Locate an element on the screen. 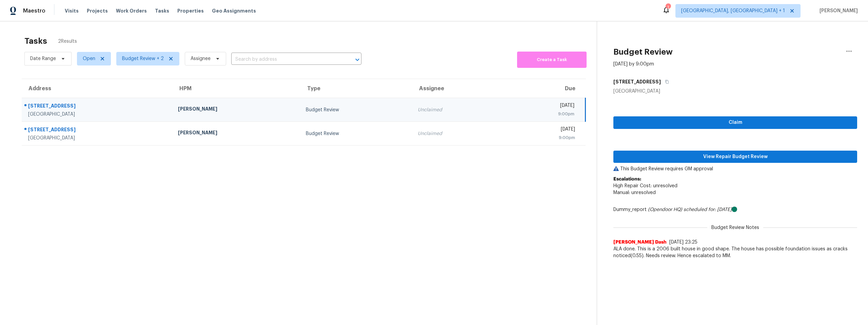 The height and width of the screenshot is (325, 868). span: Budget Review + 2 is located at coordinates (143, 59).